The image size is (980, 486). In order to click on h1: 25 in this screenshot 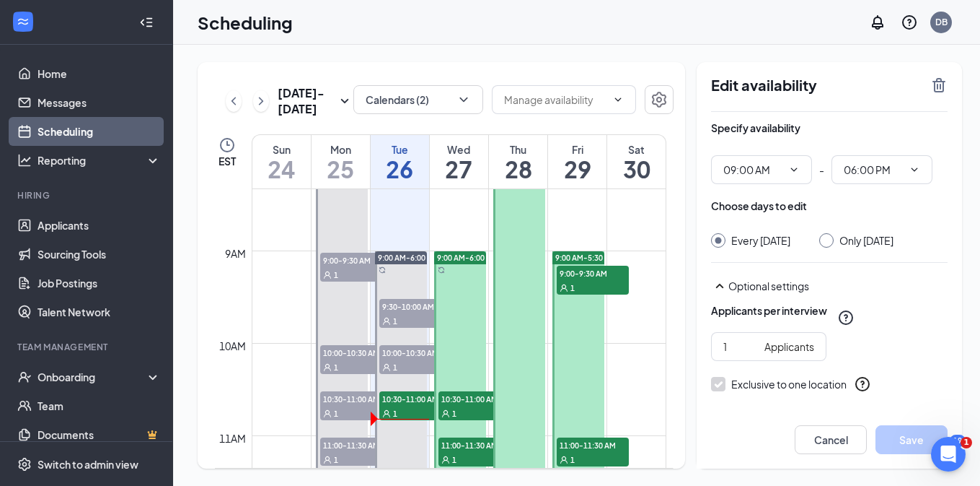, I will do `click(340, 169)`.